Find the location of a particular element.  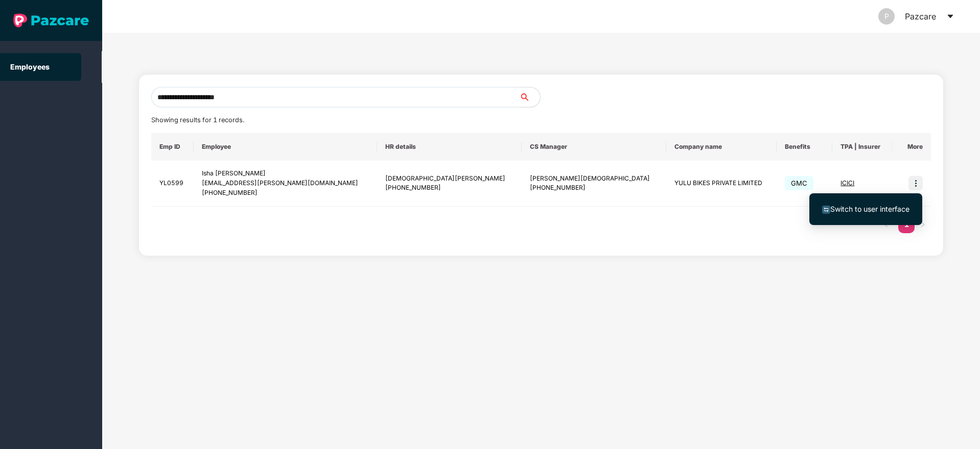

td: YULU BIKES PRIVATE LIMITED is located at coordinates (722, 184).